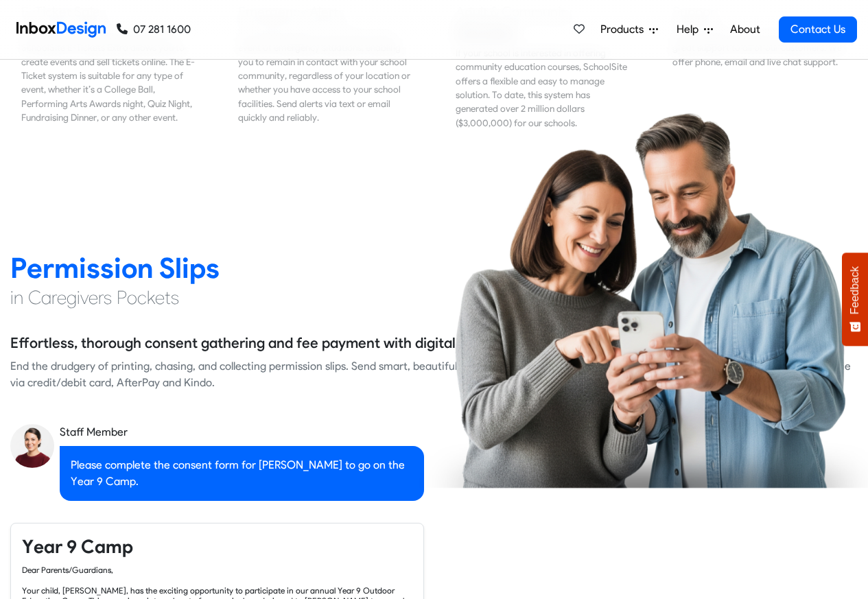  Describe the element at coordinates (624, 30) in the screenshot. I see `span: Products` at that location.